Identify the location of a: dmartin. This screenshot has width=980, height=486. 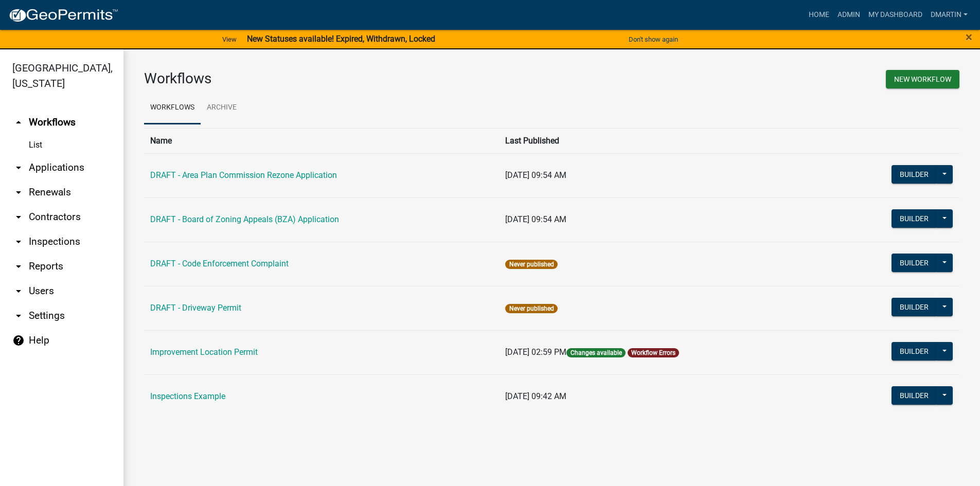
(949, 15).